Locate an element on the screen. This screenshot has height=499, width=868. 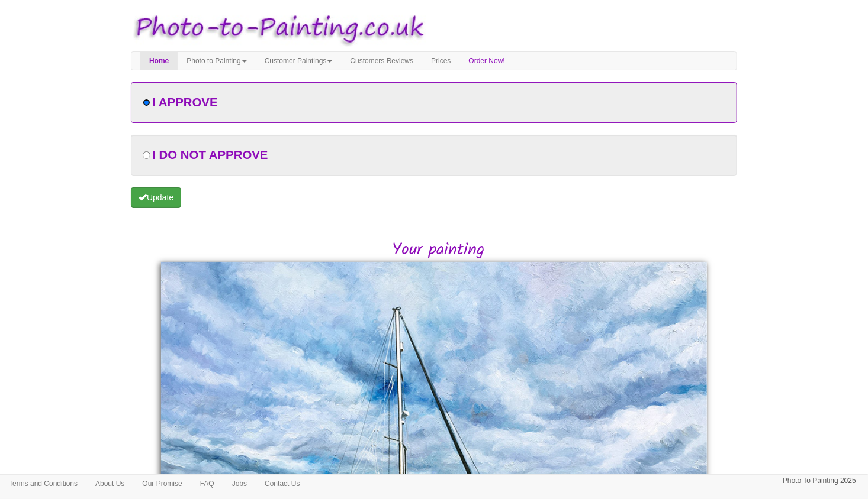
a: Order Now! is located at coordinates (486, 61).